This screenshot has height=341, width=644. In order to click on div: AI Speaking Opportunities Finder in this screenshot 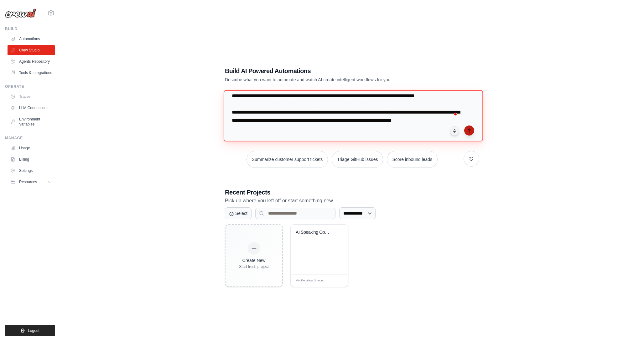, I will do `click(314, 232)`.